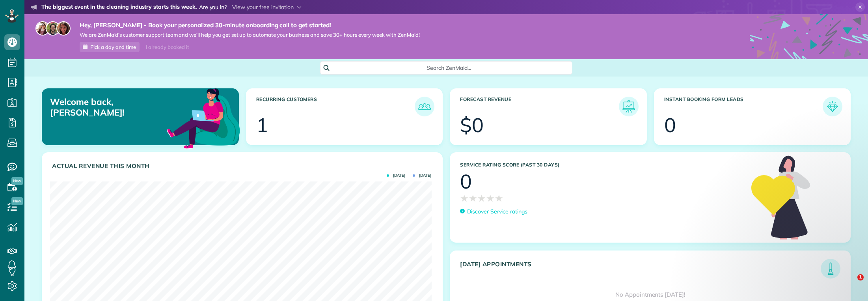 Image resolution: width=868 pixels, height=301 pixels. I want to click on div: I already booked it, so click(167, 47).